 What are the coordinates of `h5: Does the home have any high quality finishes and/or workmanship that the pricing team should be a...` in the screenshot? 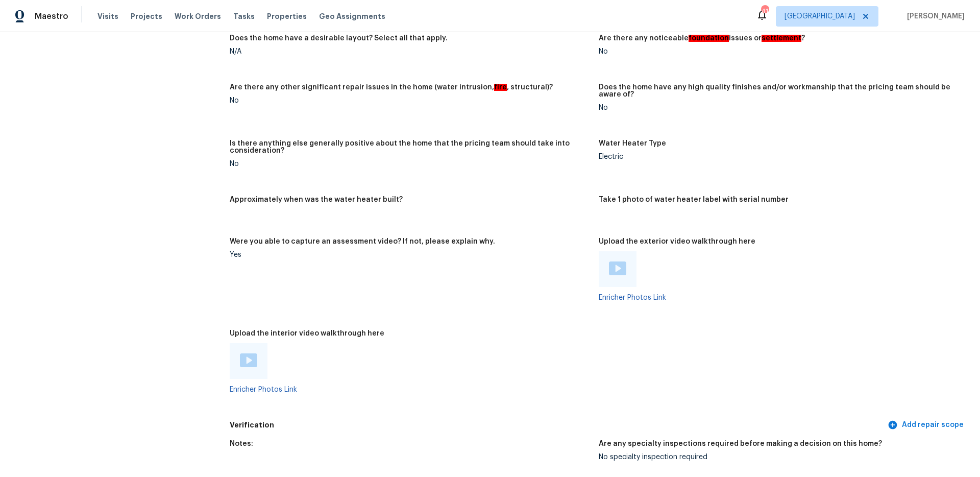 It's located at (778, 91).